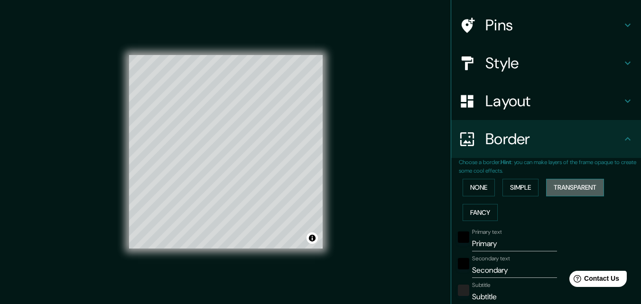  What do you see at coordinates (312, 238) in the screenshot?
I see `button: Toggle attribution` at bounding box center [312, 238].